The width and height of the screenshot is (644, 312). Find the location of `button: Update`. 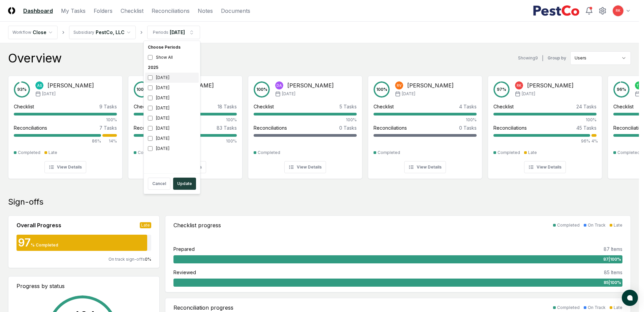

button: Update is located at coordinates (185, 183).